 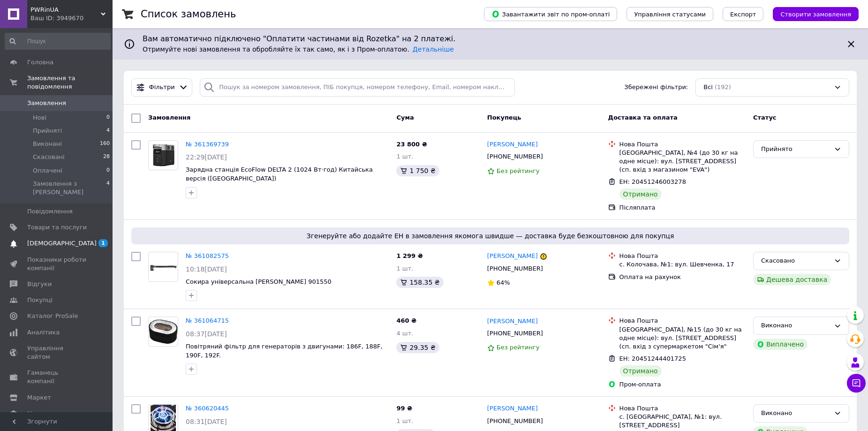 What do you see at coordinates (207, 255) in the screenshot?
I see `a: № 361082575` at bounding box center [207, 255].